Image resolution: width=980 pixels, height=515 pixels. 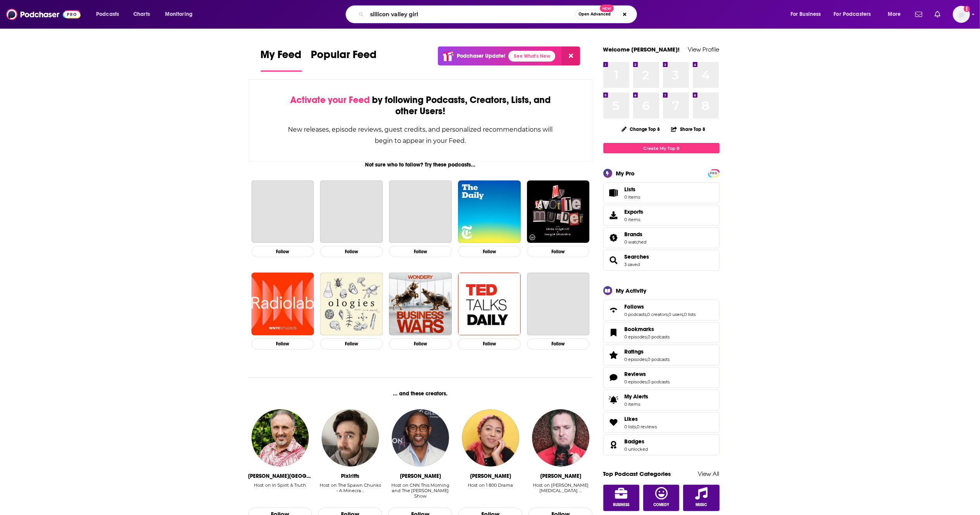 What do you see at coordinates (491, 476) in the screenshot?
I see `div: Shaaba Lotun-Raines` at bounding box center [491, 476].